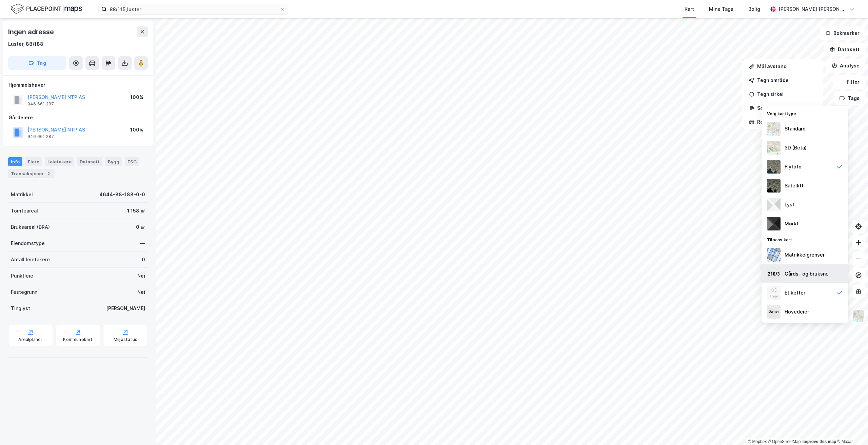 The height and width of the screenshot is (445, 868). Describe the element at coordinates (793, 167) in the screenshot. I see `div: Flyfoto` at that location.